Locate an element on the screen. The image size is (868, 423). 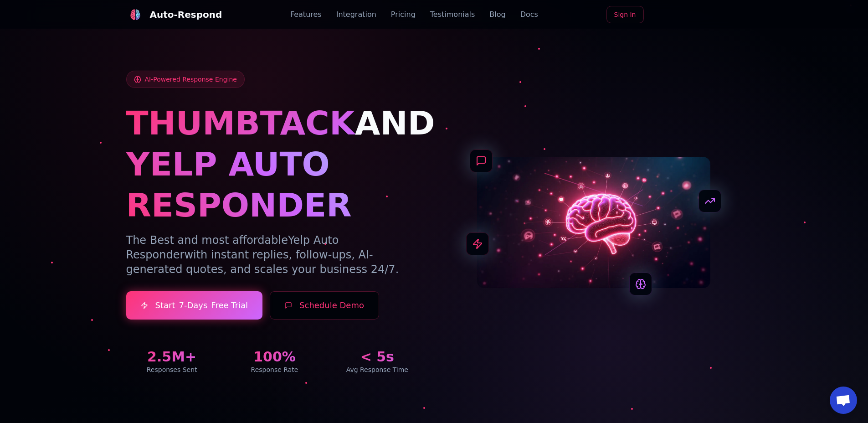
div: 100% is located at coordinates (274, 357).